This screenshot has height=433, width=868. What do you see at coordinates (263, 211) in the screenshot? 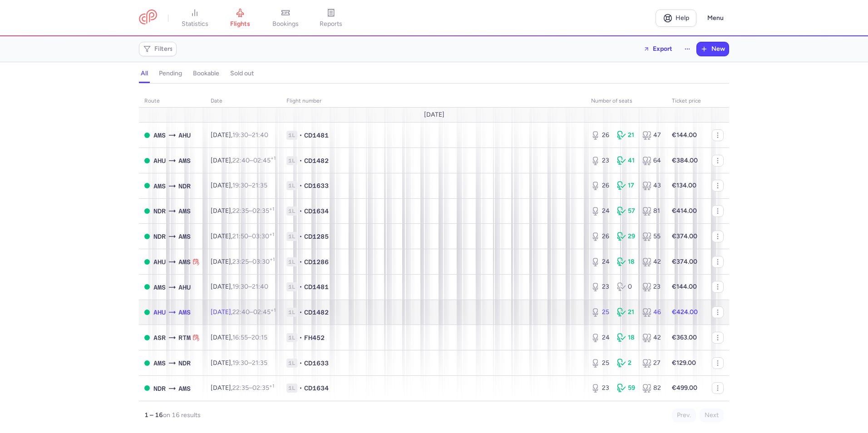
I see `time: 02:35` at bounding box center [263, 211].